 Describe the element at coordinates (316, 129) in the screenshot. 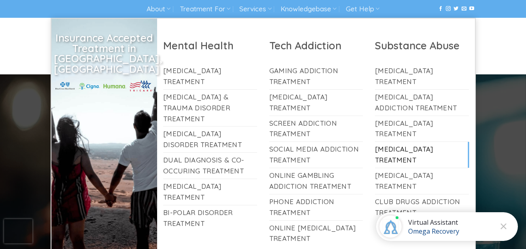

I see `a: Screen Addiction Treatment` at that location.